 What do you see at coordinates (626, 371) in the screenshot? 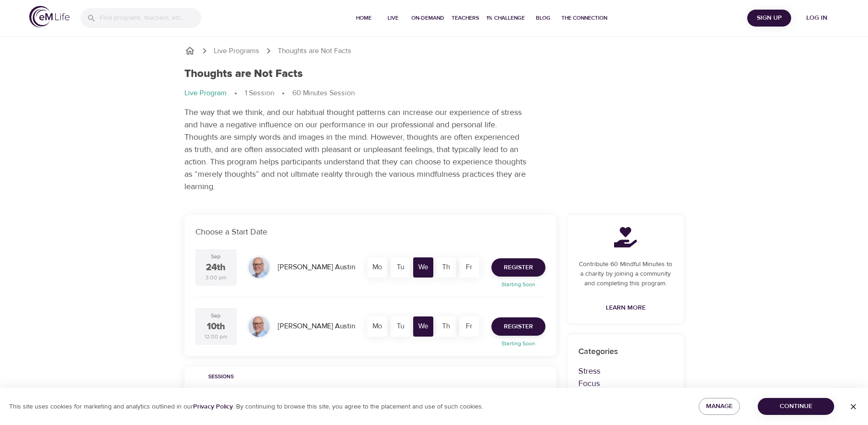
I see `p: Stress` at bounding box center [626, 371].